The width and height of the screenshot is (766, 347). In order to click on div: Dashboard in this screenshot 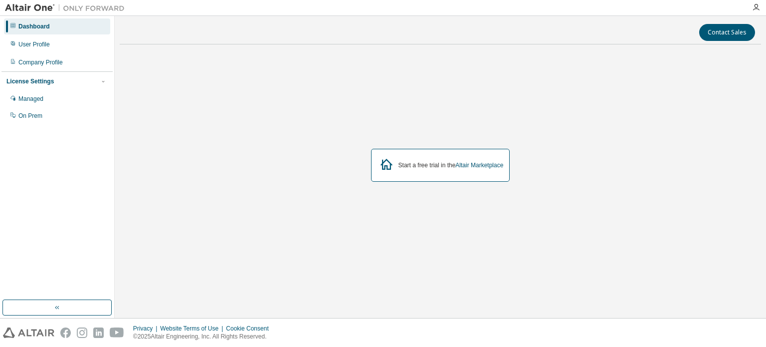, I will do `click(34, 26)`.